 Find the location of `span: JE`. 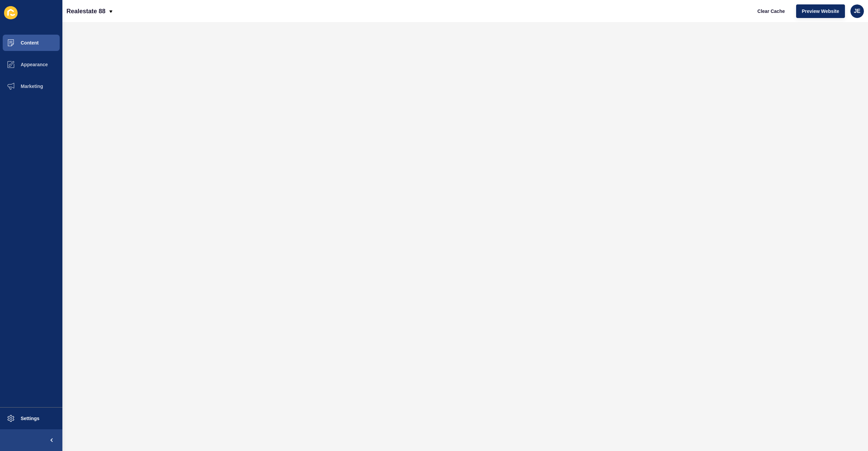

span: JE is located at coordinates (858, 11).